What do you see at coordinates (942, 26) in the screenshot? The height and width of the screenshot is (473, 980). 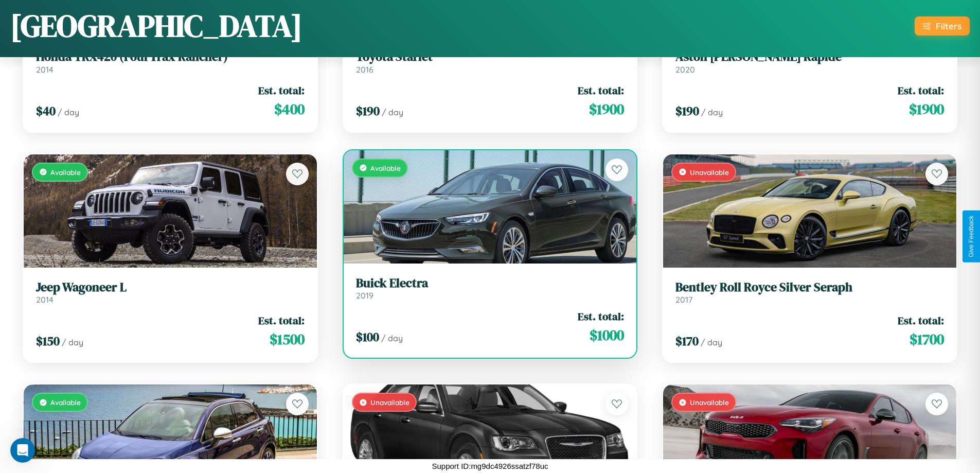 I see `button: Filters` at bounding box center [942, 26].